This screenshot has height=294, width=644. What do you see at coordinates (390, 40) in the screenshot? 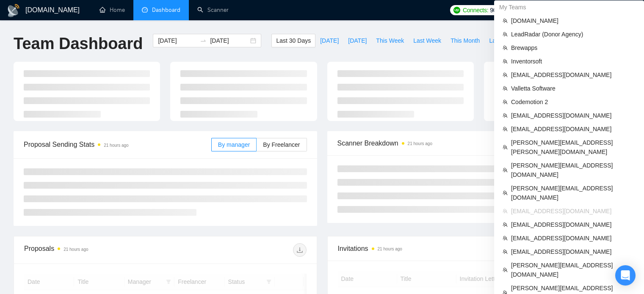
I see `span: This Week` at bounding box center [390, 40].